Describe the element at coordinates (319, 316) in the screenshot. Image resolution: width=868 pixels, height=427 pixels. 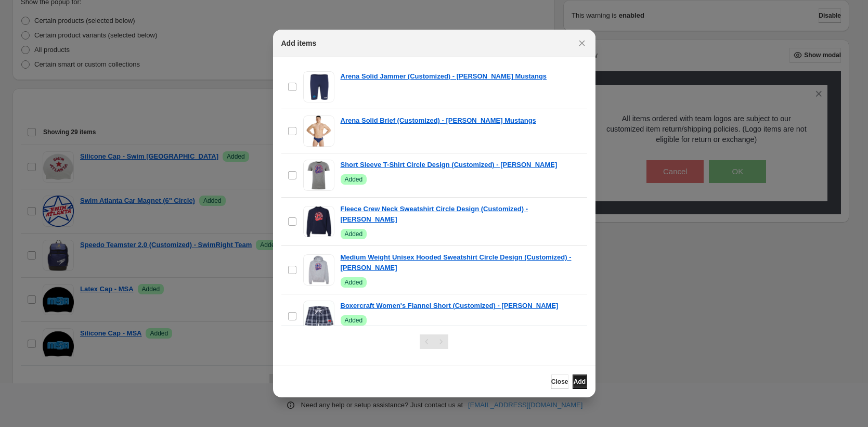
I see `img: Boxercraft Women's Flannel Short (Customized) - Milton` at that location.